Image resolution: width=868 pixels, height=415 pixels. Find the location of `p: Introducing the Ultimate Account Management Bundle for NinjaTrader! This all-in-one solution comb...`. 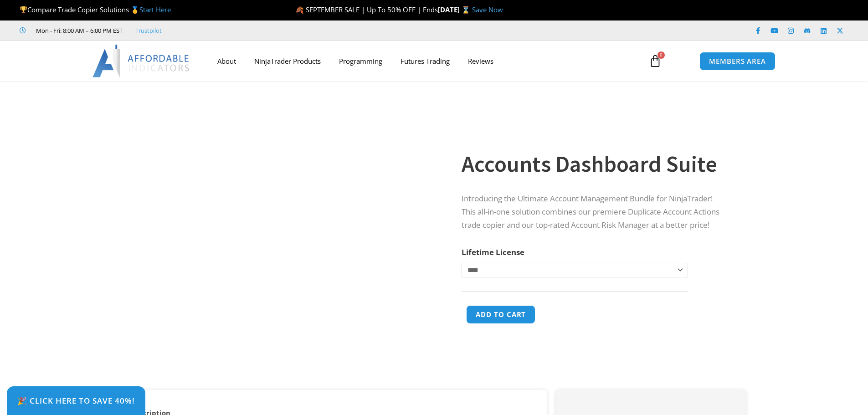

p: Introducing the Ultimate Account Management Bundle for NinjaTrader! This all-in-one solution comb... is located at coordinates (595, 211).